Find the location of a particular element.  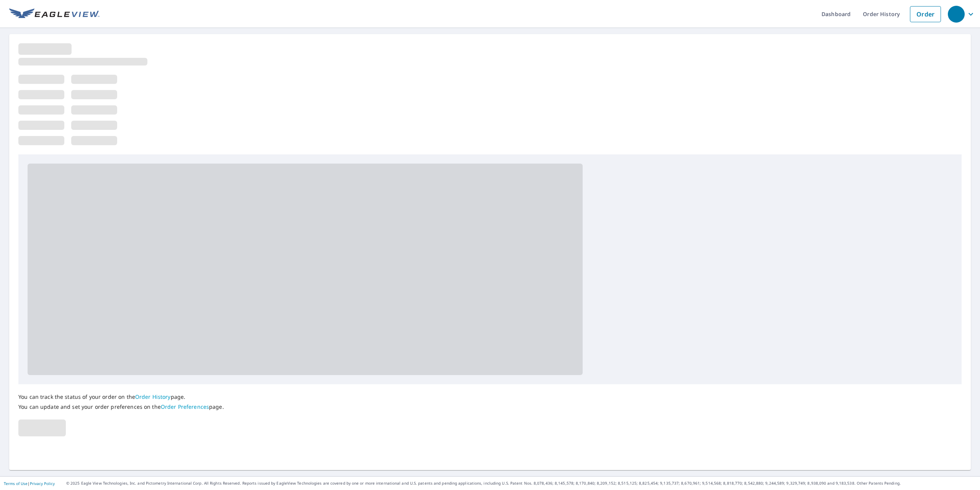

p: You can update and set your order preferences on the page. is located at coordinates (121, 407).